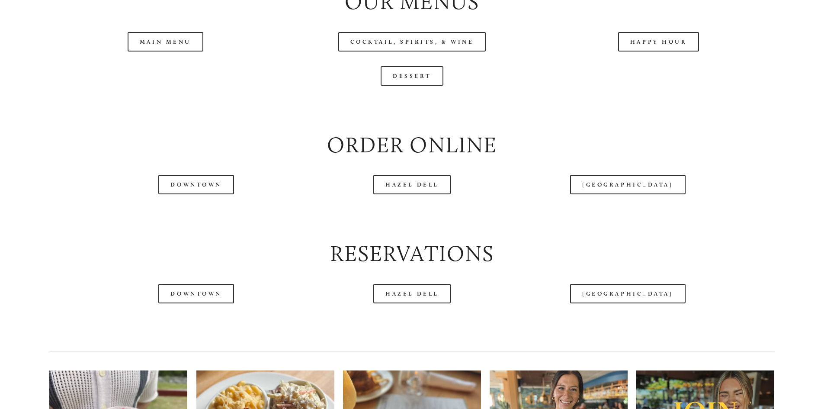  Describe the element at coordinates (412, 253) in the screenshot. I see `h2: Reservations` at that location.